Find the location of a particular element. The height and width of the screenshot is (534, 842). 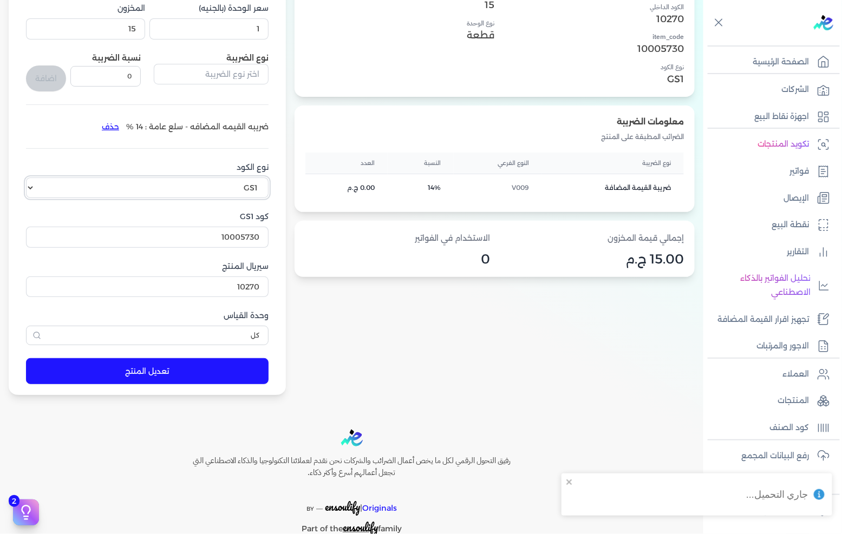

th: النسبة is located at coordinates (421, 164).